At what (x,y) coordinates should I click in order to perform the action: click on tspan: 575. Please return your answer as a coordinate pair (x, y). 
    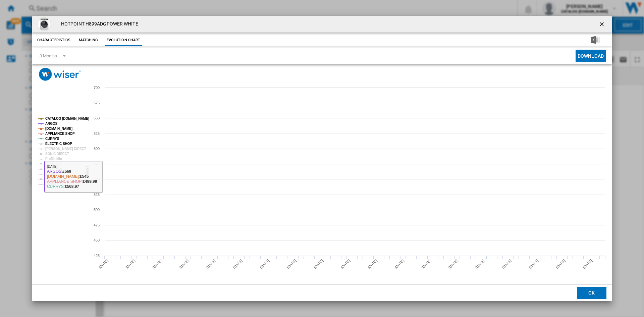
    Looking at the image, I should click on (96, 164).